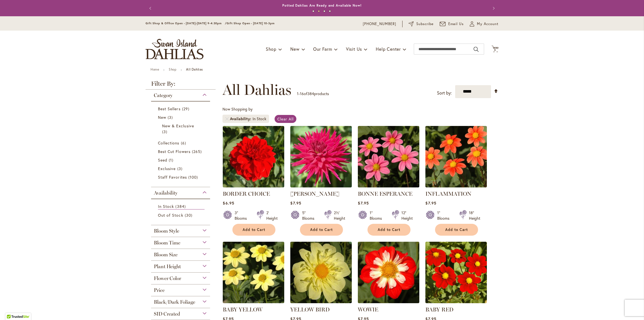  Describe the element at coordinates (175, 152) in the screenshot. I see `span: Best Cut Flowers` at that location.